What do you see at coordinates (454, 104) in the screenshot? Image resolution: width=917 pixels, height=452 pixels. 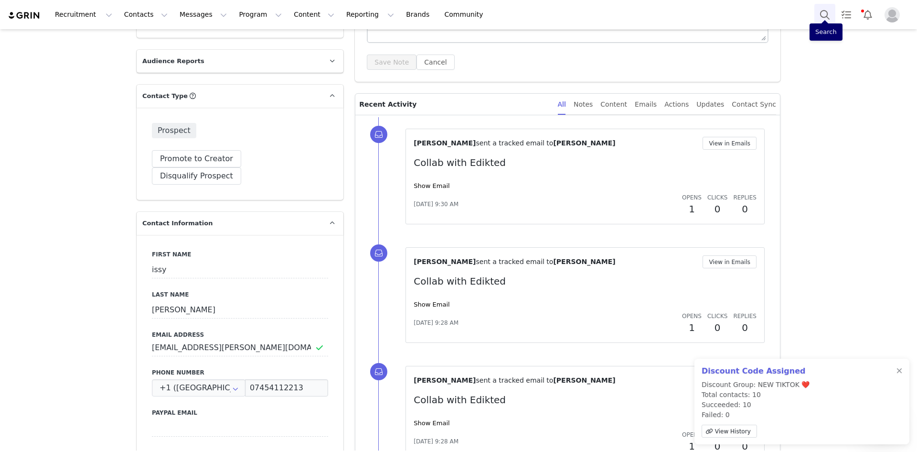 I see `p: Recent Activity` at bounding box center [454, 104].